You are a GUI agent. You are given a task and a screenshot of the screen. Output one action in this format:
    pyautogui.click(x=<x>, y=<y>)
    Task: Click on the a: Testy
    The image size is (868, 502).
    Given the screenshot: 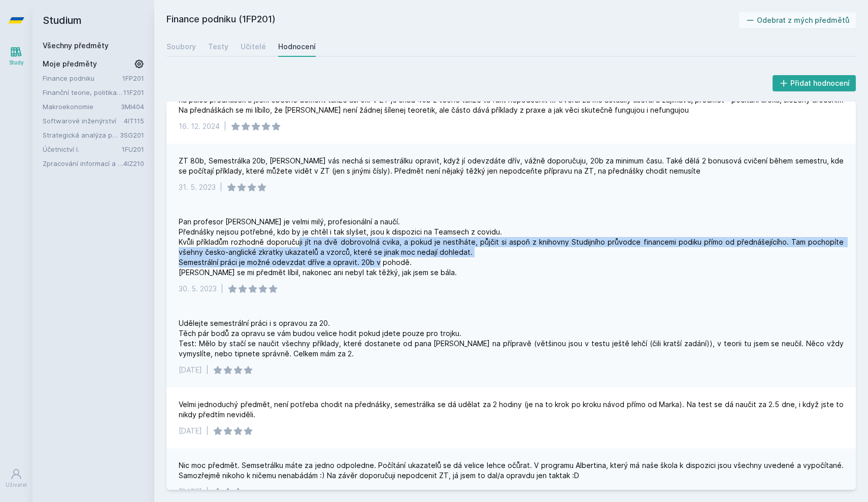 What is the action you would take?
    pyautogui.click(x=218, y=46)
    